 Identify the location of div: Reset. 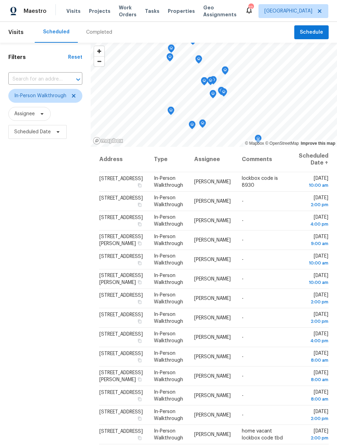
(75, 57).